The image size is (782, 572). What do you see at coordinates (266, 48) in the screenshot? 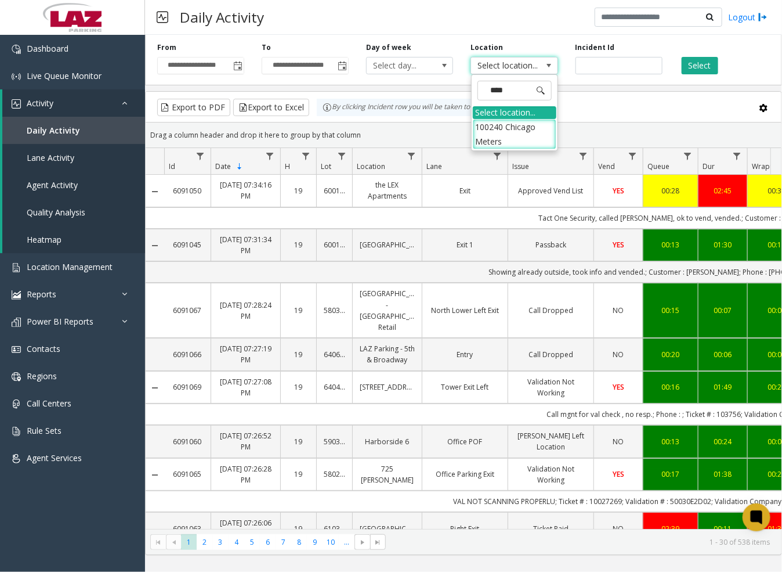
I see `label: To` at bounding box center [266, 48].